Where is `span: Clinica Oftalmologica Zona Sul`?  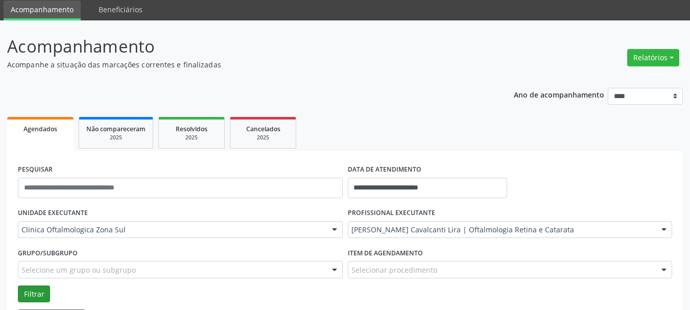
span: Clinica Oftalmologica Zona Sul is located at coordinates (172, 230).